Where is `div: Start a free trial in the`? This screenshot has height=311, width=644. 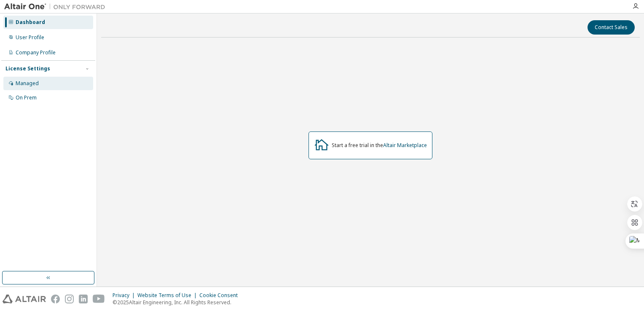
div: Start a free trial in the is located at coordinates (379, 145).